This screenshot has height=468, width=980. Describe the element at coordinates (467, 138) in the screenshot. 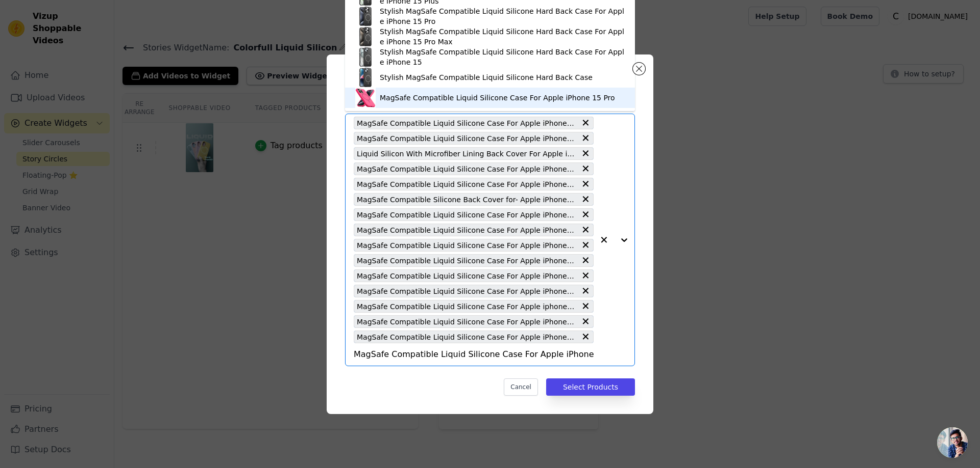

I see `span: MagSafe Compatible Liquid Silicone Case For Apple iPhone 16 Pro Max` at that location.